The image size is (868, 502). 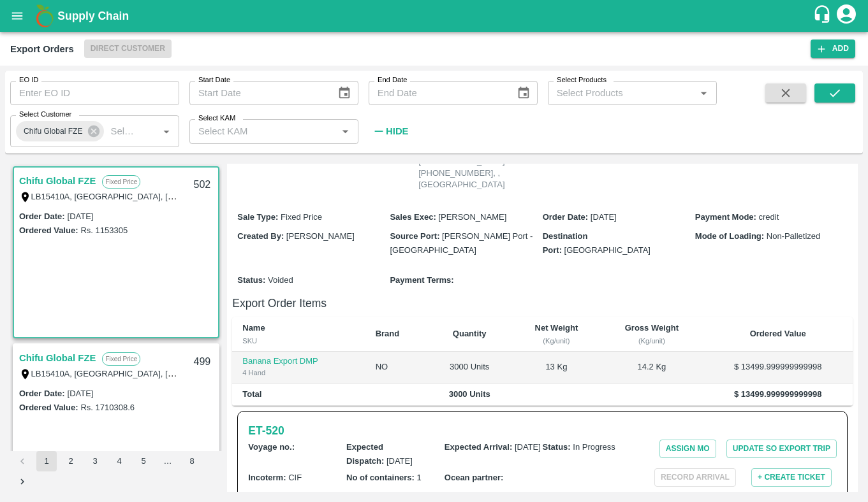 What do you see at coordinates (422, 280) in the screenshot?
I see `b: Payment Terms :` at bounding box center [422, 280].